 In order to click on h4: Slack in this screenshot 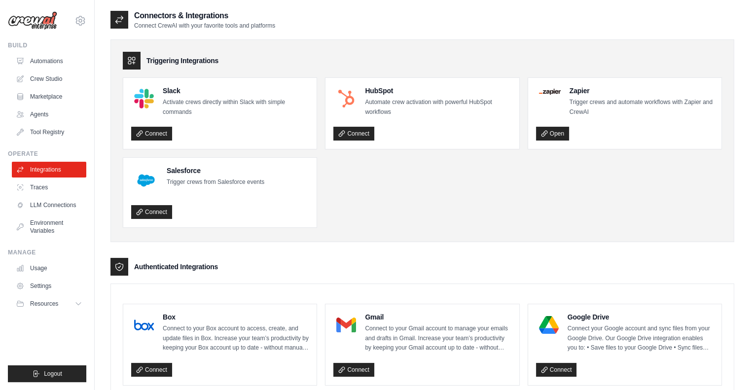, I will do `click(236, 91)`.